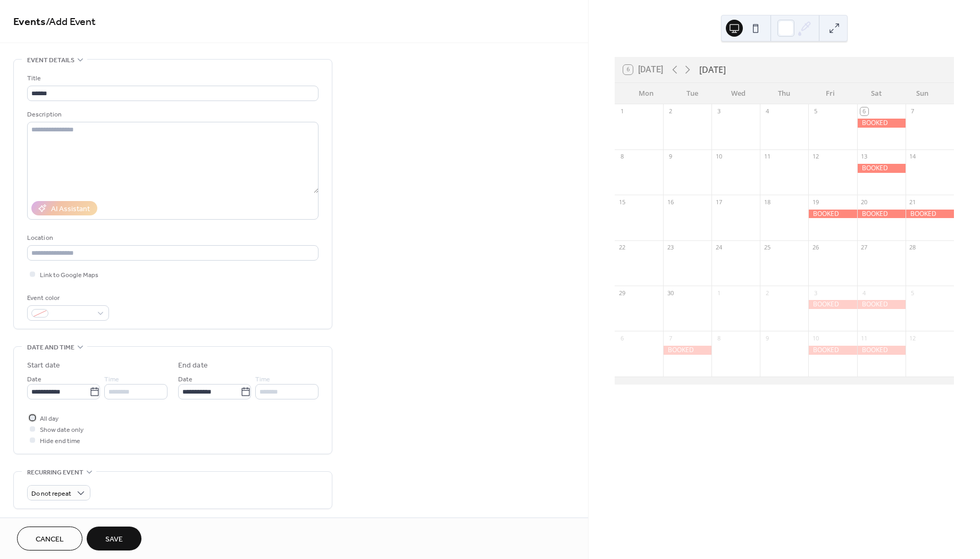 The width and height of the screenshot is (980, 559). What do you see at coordinates (67, 298) in the screenshot?
I see `div: Event color` at bounding box center [67, 298].